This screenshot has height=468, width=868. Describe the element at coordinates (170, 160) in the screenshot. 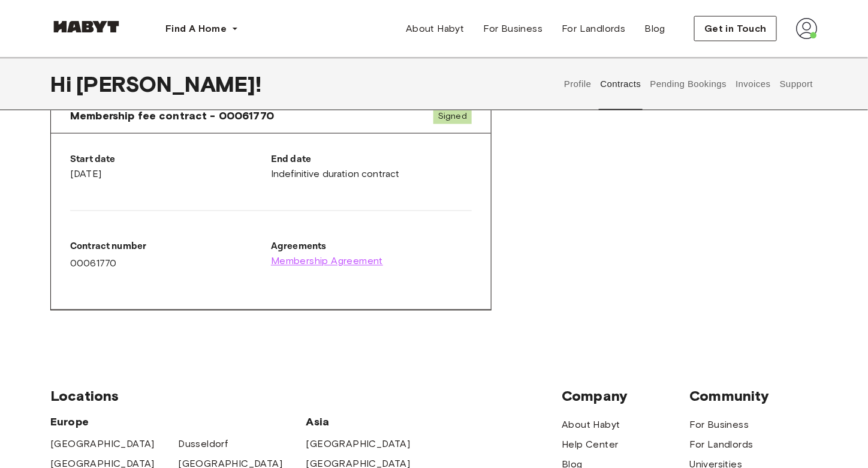

I see `p: Start date` at that location.